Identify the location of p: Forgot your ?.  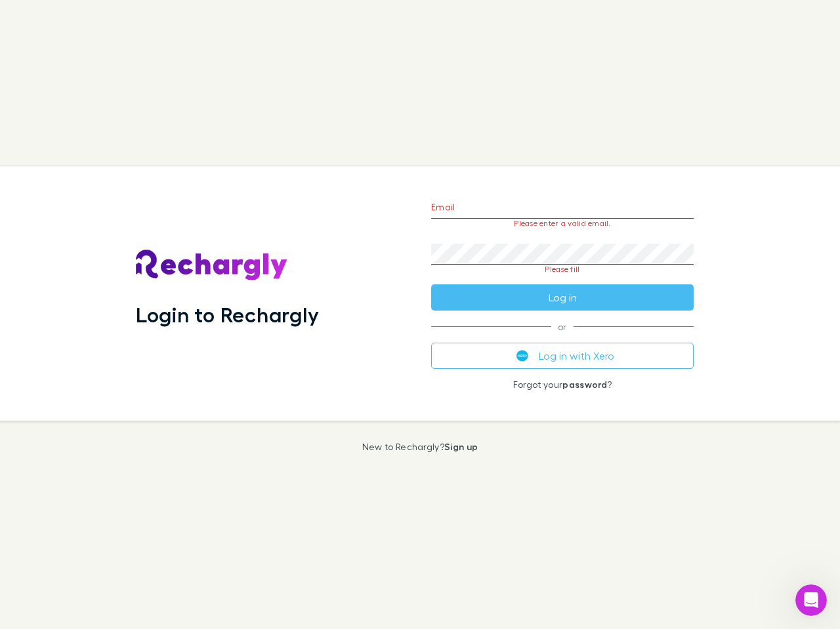
(562, 385).